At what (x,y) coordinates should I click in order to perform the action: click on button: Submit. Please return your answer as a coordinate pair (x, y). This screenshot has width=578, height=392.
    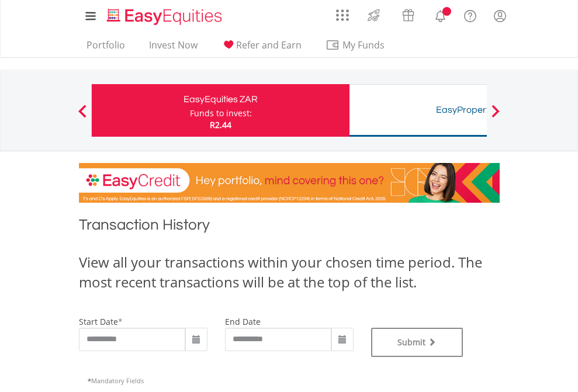
    Looking at the image, I should click on (417, 343).